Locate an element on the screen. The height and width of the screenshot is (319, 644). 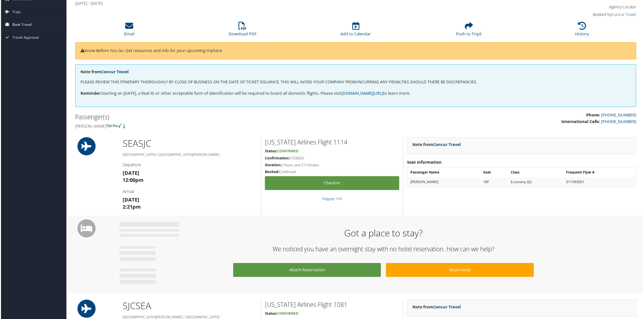
a: Download PDF is located at coordinates (242, 31).